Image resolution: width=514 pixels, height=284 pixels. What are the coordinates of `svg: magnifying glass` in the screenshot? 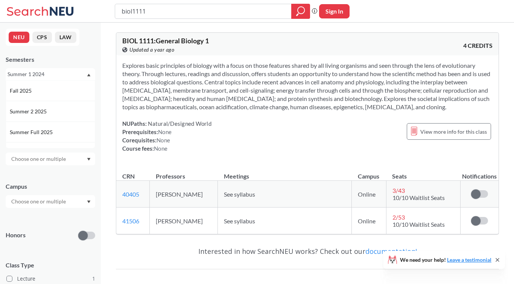 It's located at (300, 11).